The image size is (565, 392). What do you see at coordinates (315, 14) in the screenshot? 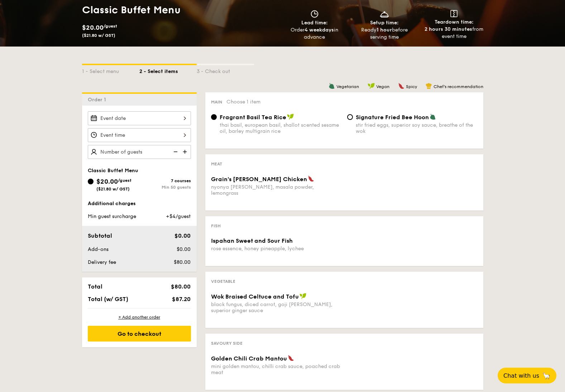
I see `img: icon-clock.2db775ea.svg` at bounding box center [315, 14].